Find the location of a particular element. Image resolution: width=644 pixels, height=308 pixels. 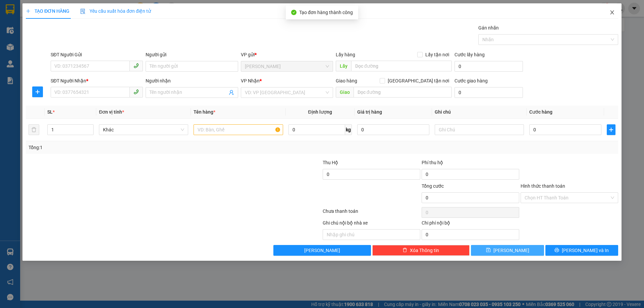

input: Nhập ghi chú is located at coordinates (371, 235).